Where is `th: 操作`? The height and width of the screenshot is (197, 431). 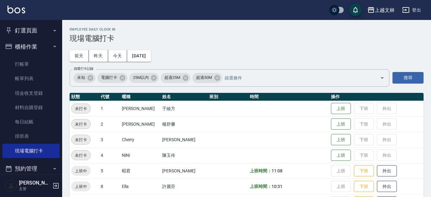 th: 操作 is located at coordinates (377, 97).